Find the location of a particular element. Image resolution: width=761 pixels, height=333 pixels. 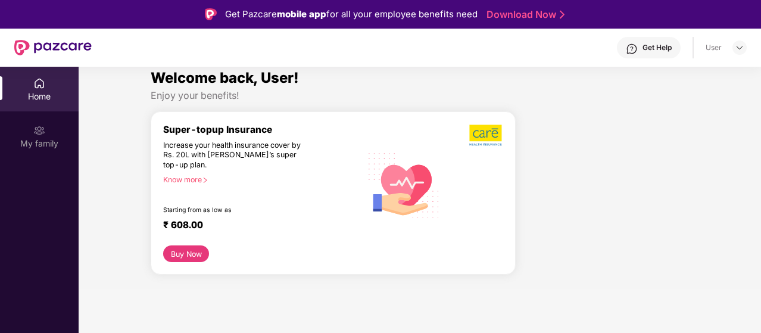

img: New Pazcare Logo is located at coordinates (53, 48).